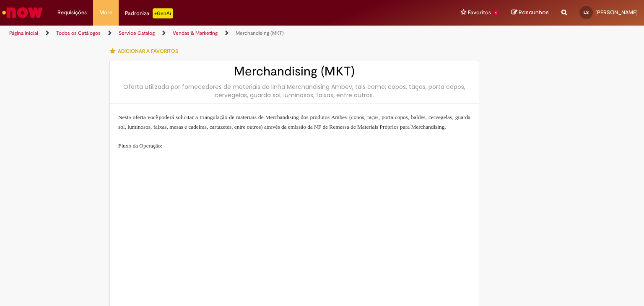 The height and width of the screenshot is (306, 644). I want to click on div: Oferta utilizada por fornecedores de materiais da linha Merchandising Ambev, tais como: copos, ta..., so click(294, 91).